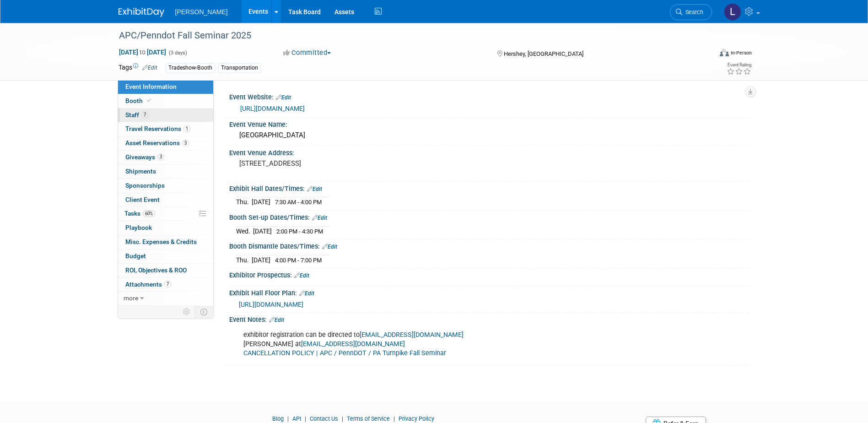 Image resolution: width=868 pixels, height=423 pixels. Describe the element at coordinates (733, 12) in the screenshot. I see `img: Latice Spann` at that location.